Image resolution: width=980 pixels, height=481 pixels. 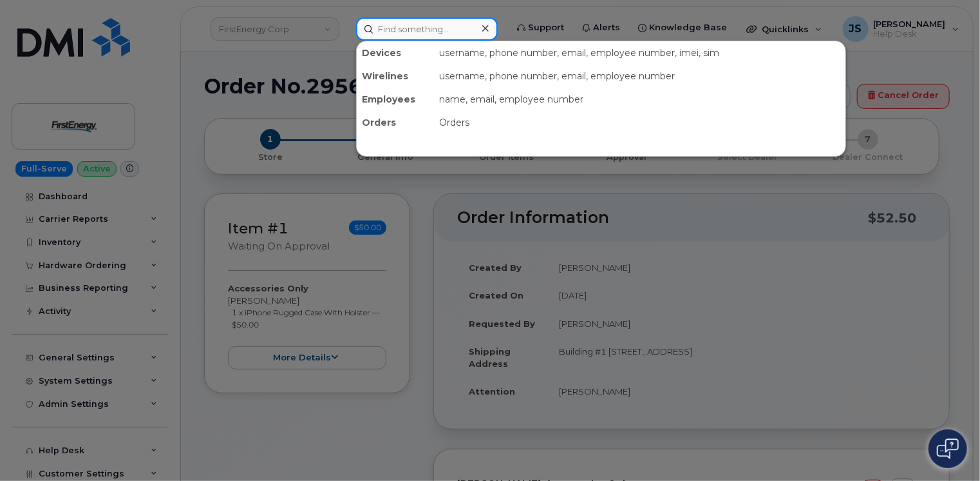 I want to click on img: Open chat, so click(x=948, y=449).